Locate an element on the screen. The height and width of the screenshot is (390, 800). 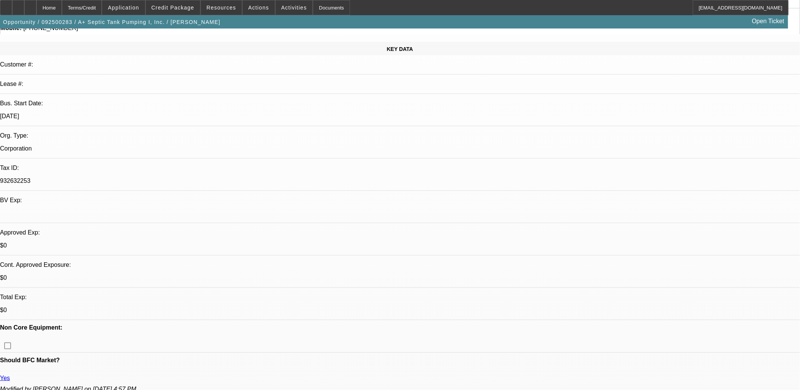
button: Activities is located at coordinates (294, 8).